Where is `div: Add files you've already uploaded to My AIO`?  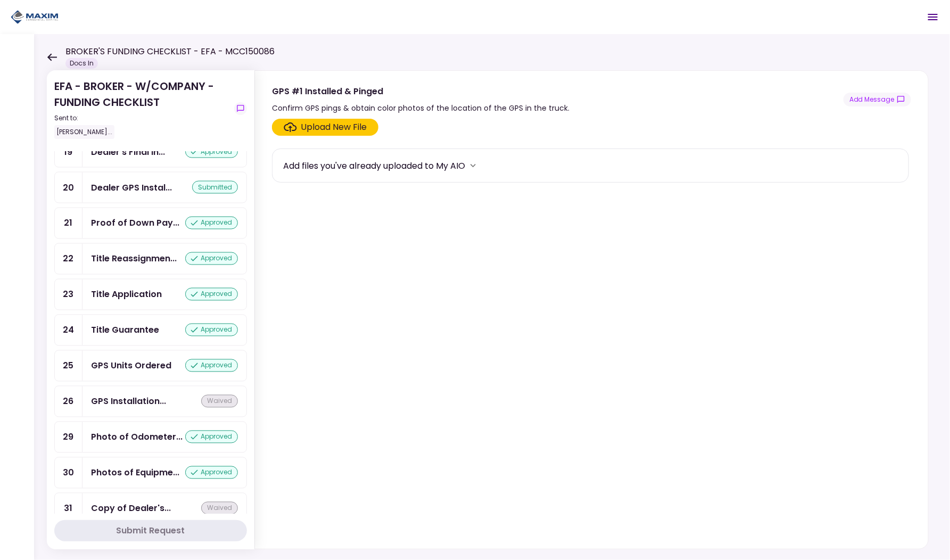
div: Add files you've already uploaded to My AIO is located at coordinates (375, 165).